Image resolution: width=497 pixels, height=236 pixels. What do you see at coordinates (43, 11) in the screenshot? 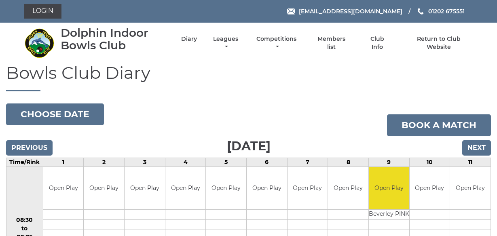
I see `a: Login` at bounding box center [43, 11].